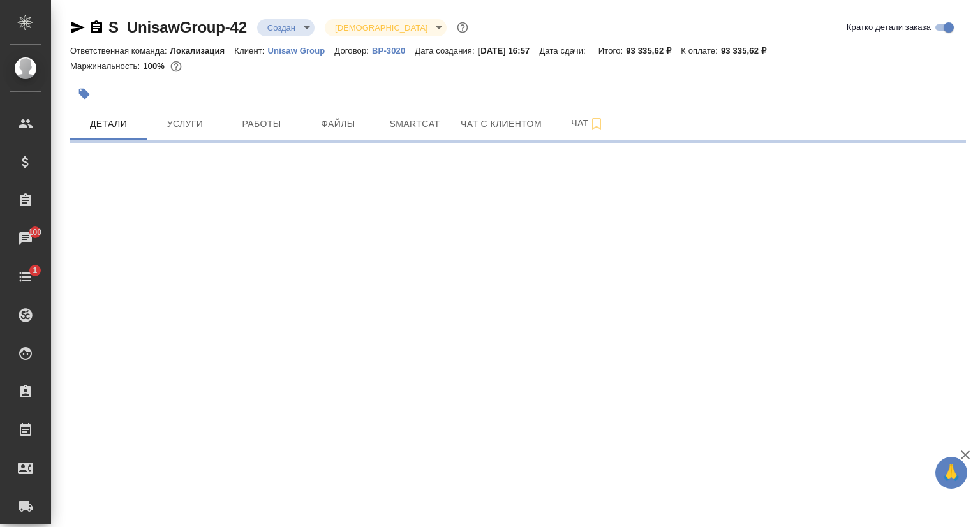  Describe the element at coordinates (446, 51) in the screenshot. I see `p: Дата создания:` at that location.